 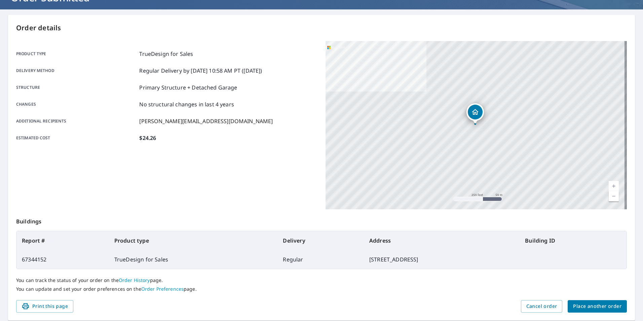 I want to click on p: No structural changes in last 4 years, so click(x=187, y=104).